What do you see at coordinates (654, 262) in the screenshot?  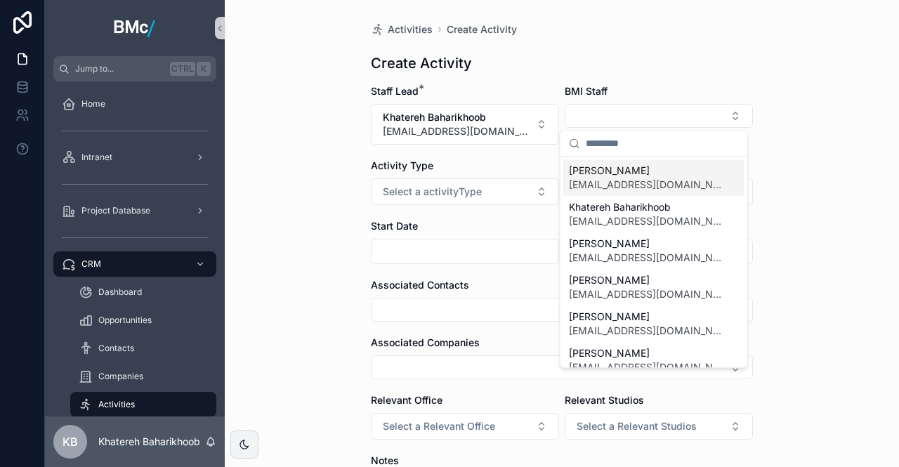 I see `div: Suggestions` at bounding box center [654, 262].